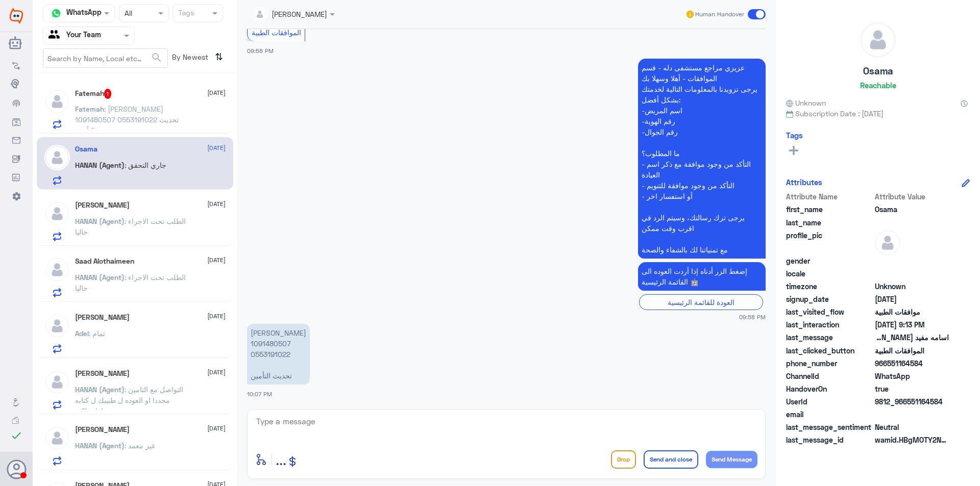 Image resolution: width=980 pixels, height=486 pixels. Describe the element at coordinates (912, 196) in the screenshot. I see `span: Attribute Value` at that location.